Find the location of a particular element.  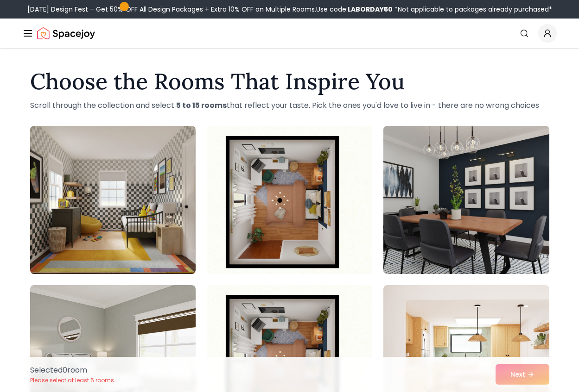

img: Room room-3 is located at coordinates (465, 200).